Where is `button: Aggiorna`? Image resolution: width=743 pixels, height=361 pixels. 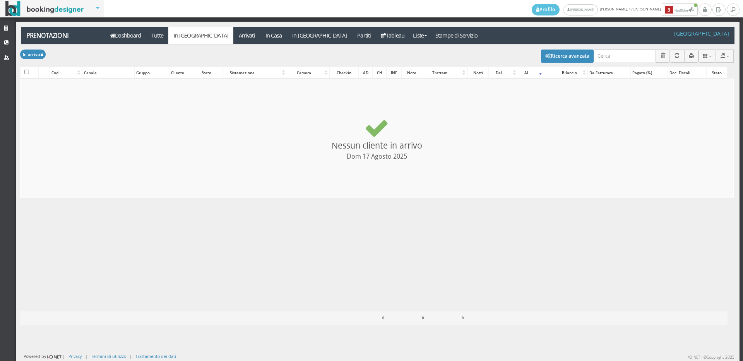
button: Aggiorna is located at coordinates (677, 56).